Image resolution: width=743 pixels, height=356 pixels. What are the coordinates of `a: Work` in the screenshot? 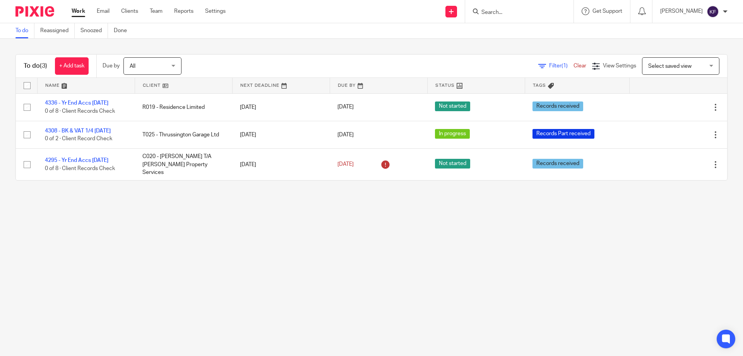 It's located at (78, 11).